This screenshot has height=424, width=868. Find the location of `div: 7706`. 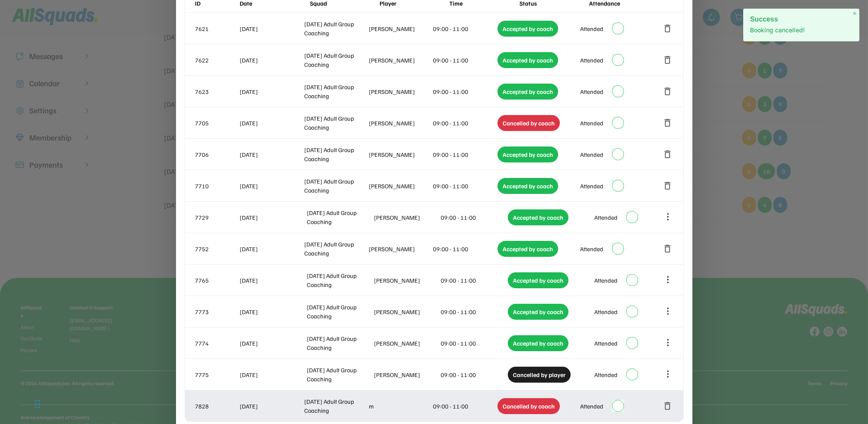

div: 7706 is located at coordinates (217, 154).